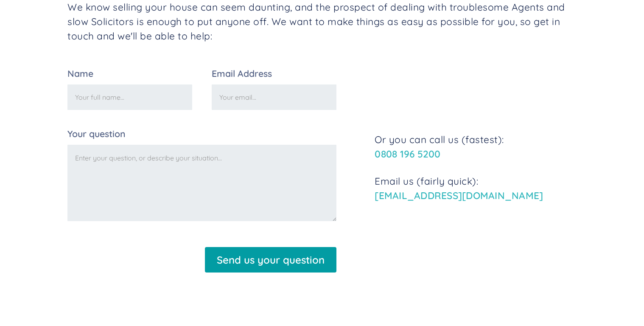  I want to click on input: Your full name..., so click(130, 97).